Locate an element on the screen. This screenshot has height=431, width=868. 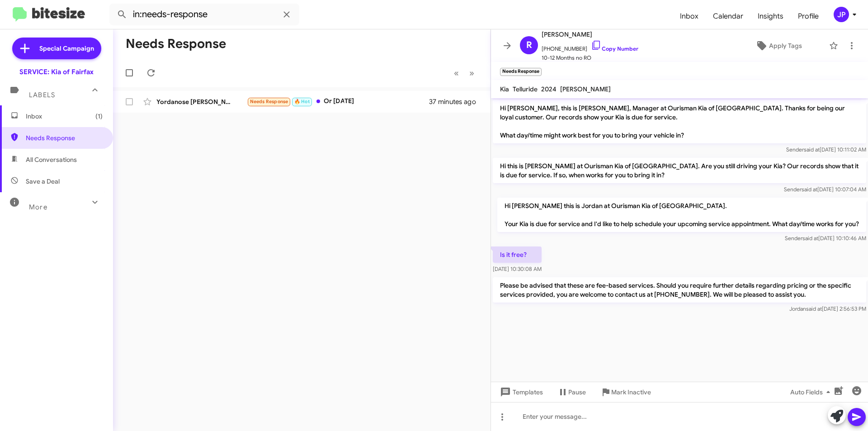
span: All Conversations is located at coordinates (51, 159).